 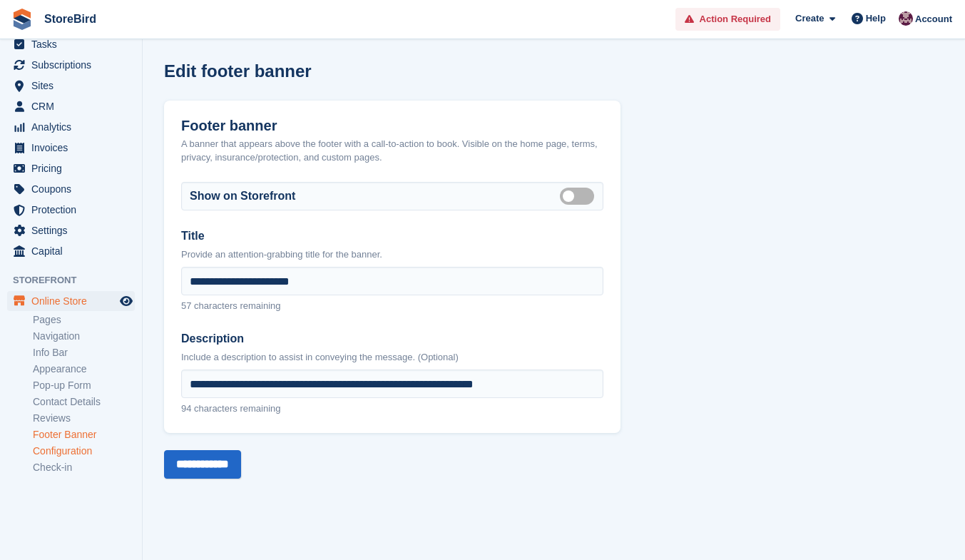 What do you see at coordinates (126, 301) in the screenshot?
I see `a: Preview store` at bounding box center [126, 301].